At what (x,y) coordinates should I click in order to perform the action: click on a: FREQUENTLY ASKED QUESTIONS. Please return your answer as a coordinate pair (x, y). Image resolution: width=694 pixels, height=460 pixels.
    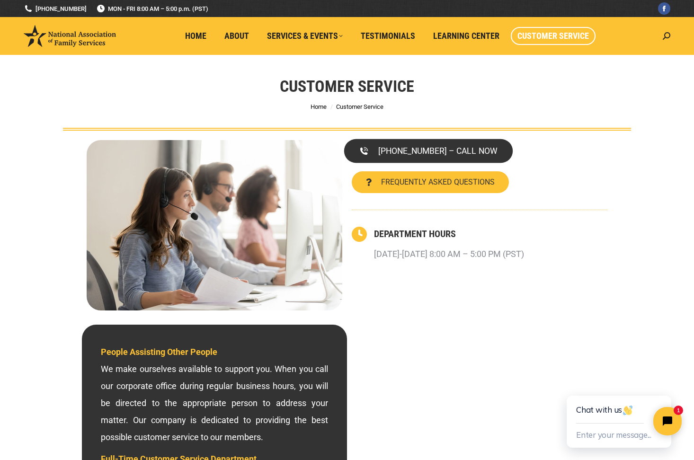
    Looking at the image, I should click on (430, 182).